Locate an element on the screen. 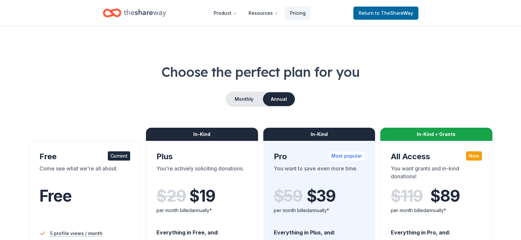 This screenshot has width=521, height=240. span: $ 19 is located at coordinates (202, 196).